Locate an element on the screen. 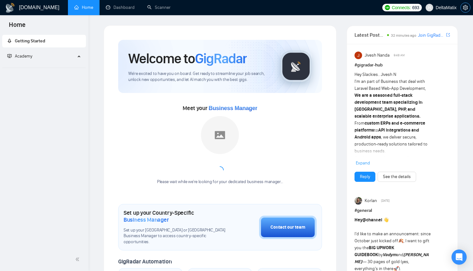 The image size is (473, 271). span: user is located at coordinates (429, 8).